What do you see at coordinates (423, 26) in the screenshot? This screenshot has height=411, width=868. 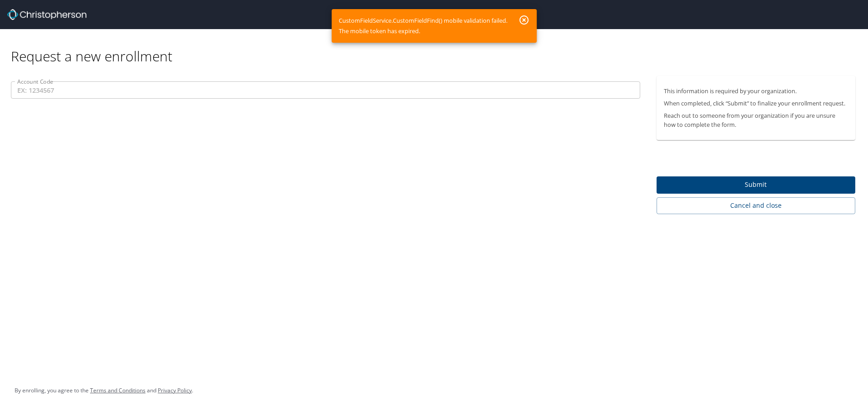 I see `div: CustomFieldService.CustomFieldFind() mobile validation failed. The mobile token has expired.` at bounding box center [423, 26].